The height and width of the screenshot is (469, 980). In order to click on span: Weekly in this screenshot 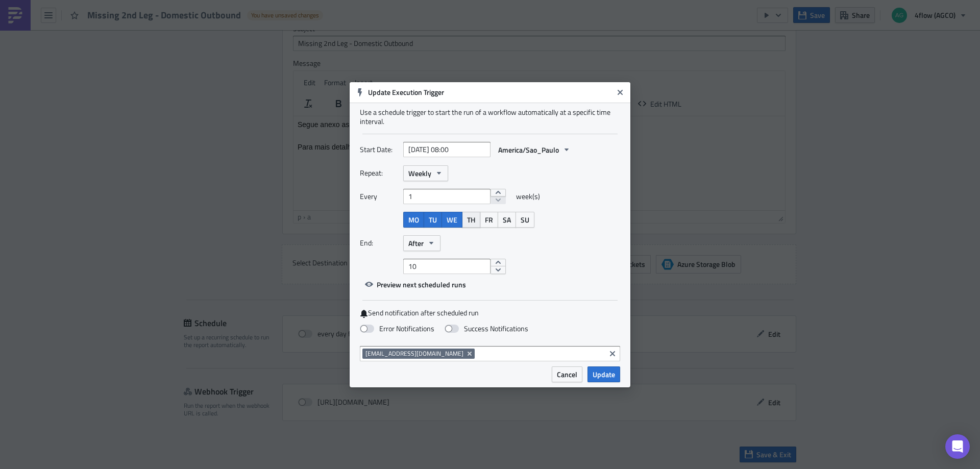, I will do `click(420, 173)`.